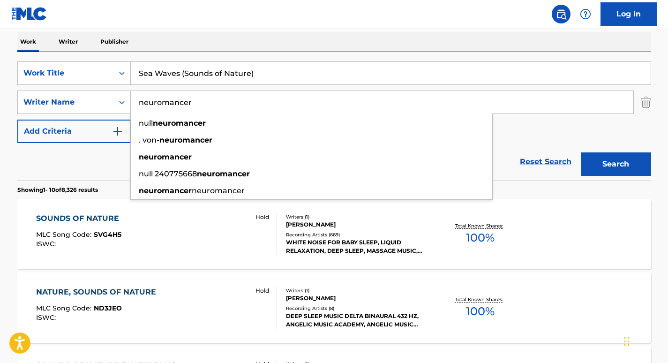 This screenshot has height=363, width=668. Describe the element at coordinates (28, 42) in the screenshot. I see `p: Work` at that location.